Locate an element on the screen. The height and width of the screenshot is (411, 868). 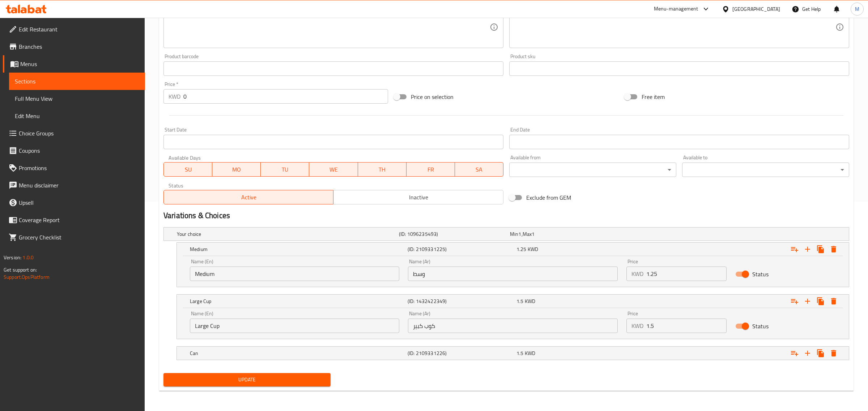
span: Menus is located at coordinates (80, 64).